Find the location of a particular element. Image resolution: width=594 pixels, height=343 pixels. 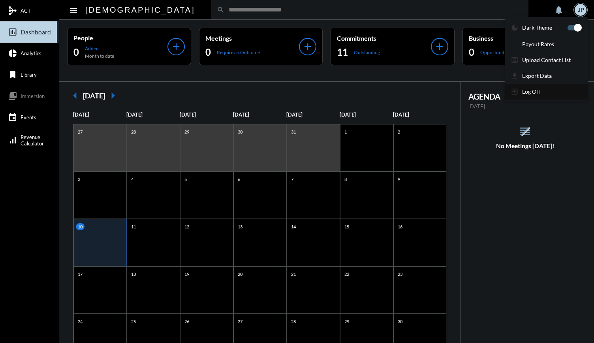

p: Upload Contact List is located at coordinates (546, 60).